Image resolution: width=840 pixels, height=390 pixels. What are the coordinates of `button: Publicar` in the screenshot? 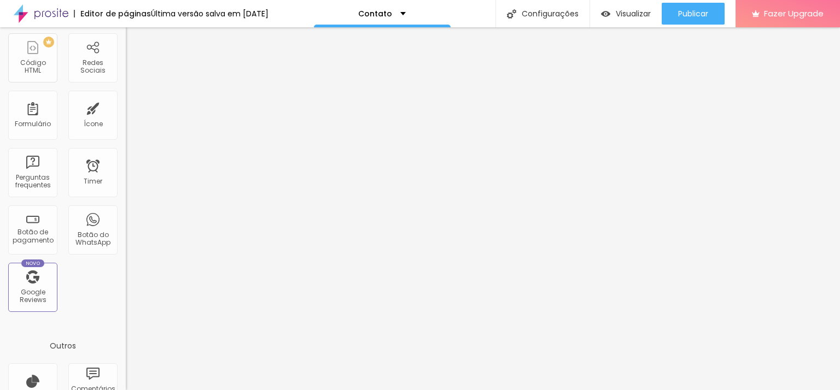 It's located at (693, 14).